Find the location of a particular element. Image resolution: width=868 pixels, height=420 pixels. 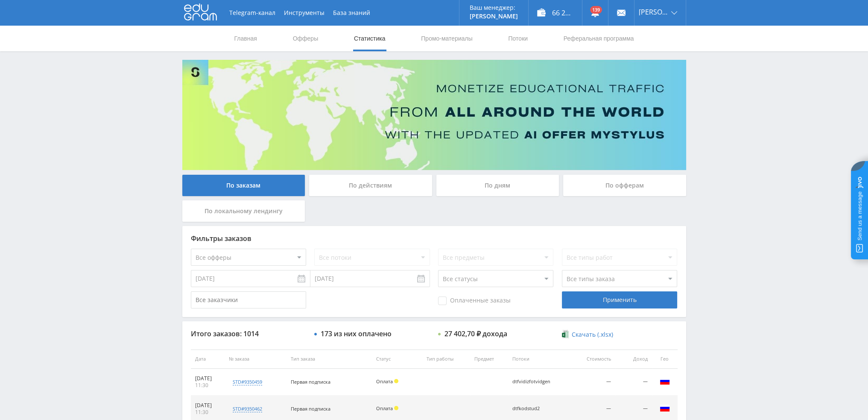

p: Ваш менеджер: is located at coordinates (494, 7).